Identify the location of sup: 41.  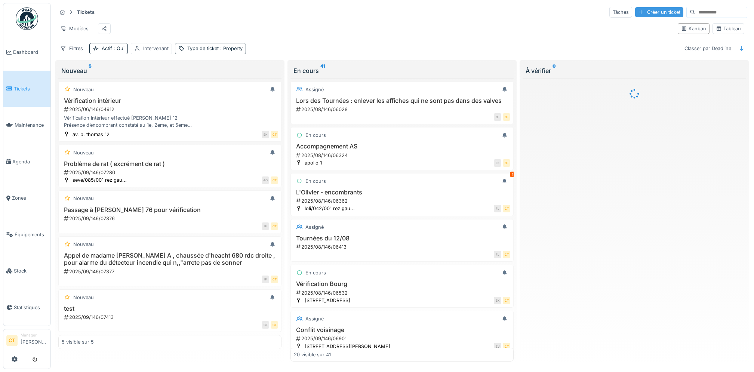
(323, 71).